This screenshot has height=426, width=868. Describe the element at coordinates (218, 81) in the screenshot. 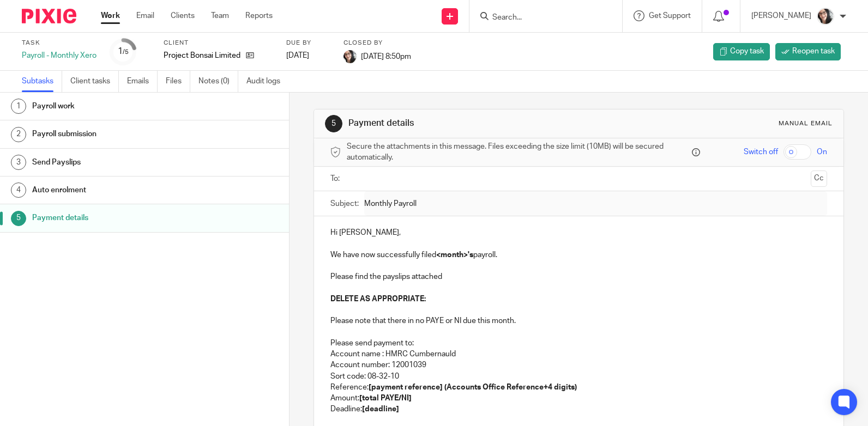

I see `a: Notes (0)` at that location.